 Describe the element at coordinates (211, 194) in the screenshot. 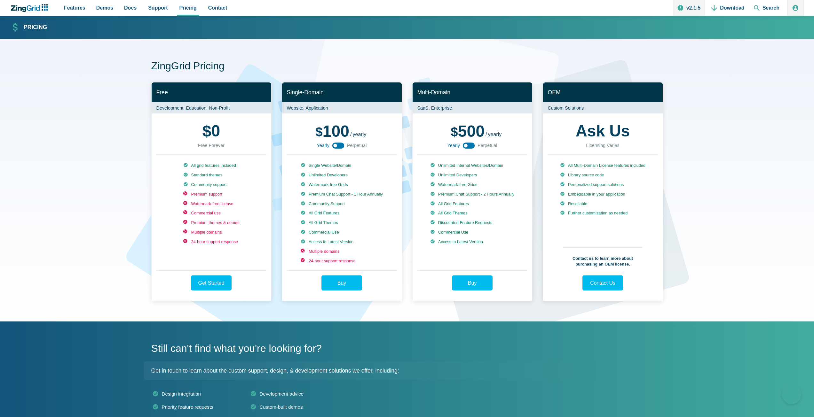

I see `li: Premium support` at that location.